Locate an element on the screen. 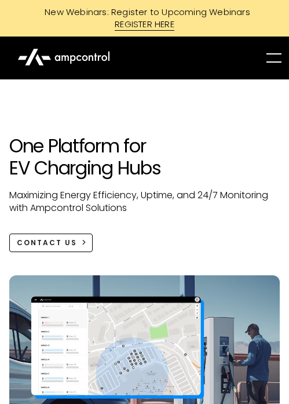 The width and height of the screenshot is (289, 404). p: Maximizing Energy Efficiency, Uptime, and 24/7 Monitoring with Ampcontrol Solutions is located at coordinates (144, 202).